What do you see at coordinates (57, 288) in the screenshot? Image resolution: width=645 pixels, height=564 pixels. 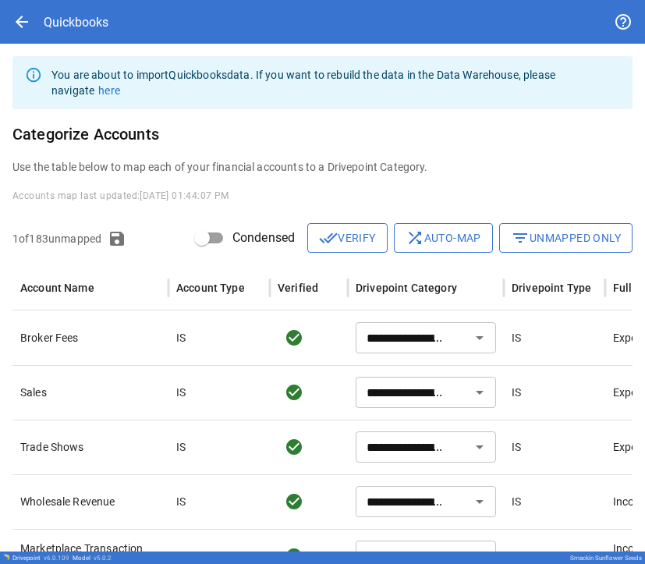 I see `div: Account Name` at bounding box center [57, 288].